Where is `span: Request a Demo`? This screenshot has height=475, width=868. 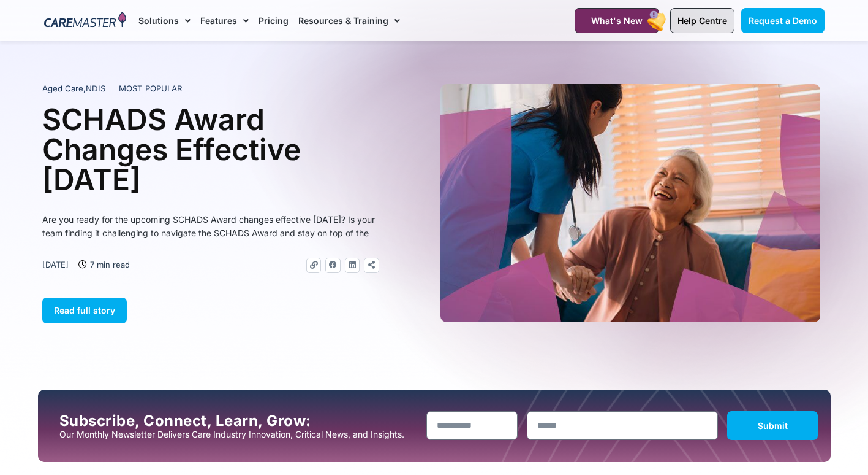 span: Request a Demo is located at coordinates (783, 20).